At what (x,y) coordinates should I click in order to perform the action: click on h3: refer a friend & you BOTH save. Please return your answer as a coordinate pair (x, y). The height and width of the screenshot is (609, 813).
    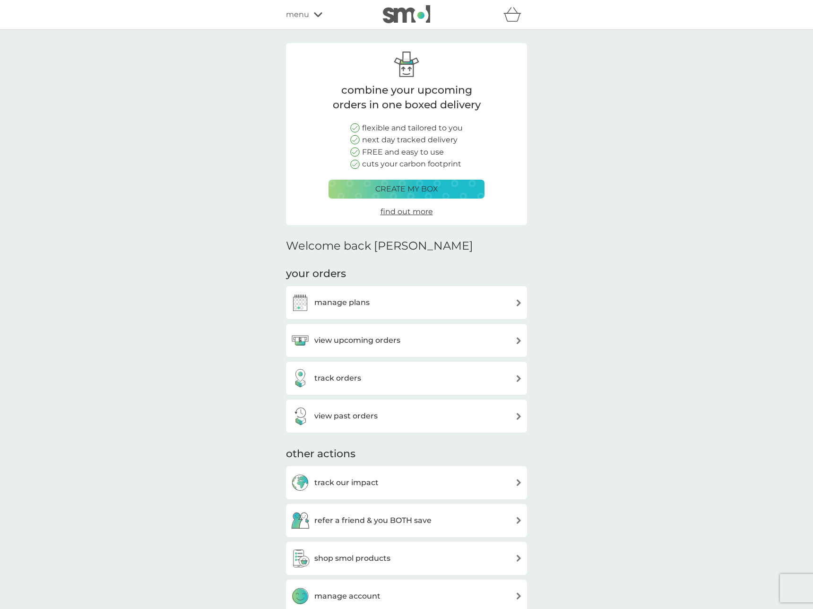
    Looking at the image, I should click on (373, 520).